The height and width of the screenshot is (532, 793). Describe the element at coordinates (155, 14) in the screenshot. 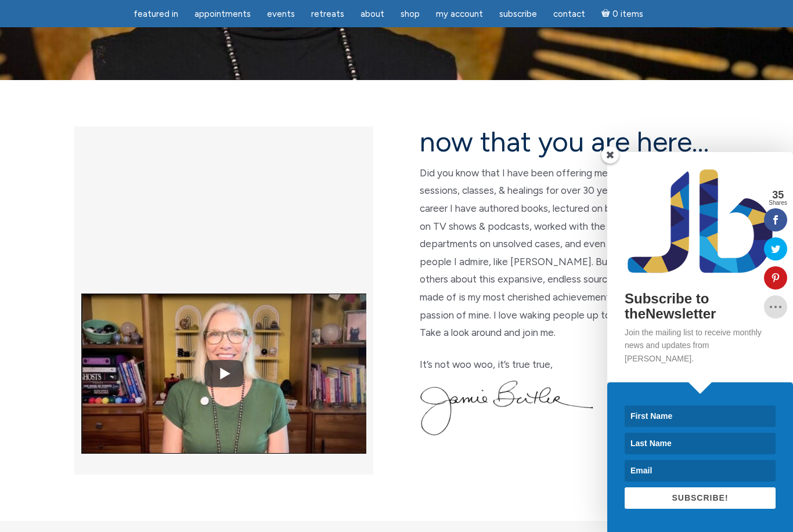

I see `span: featured in` at that location.